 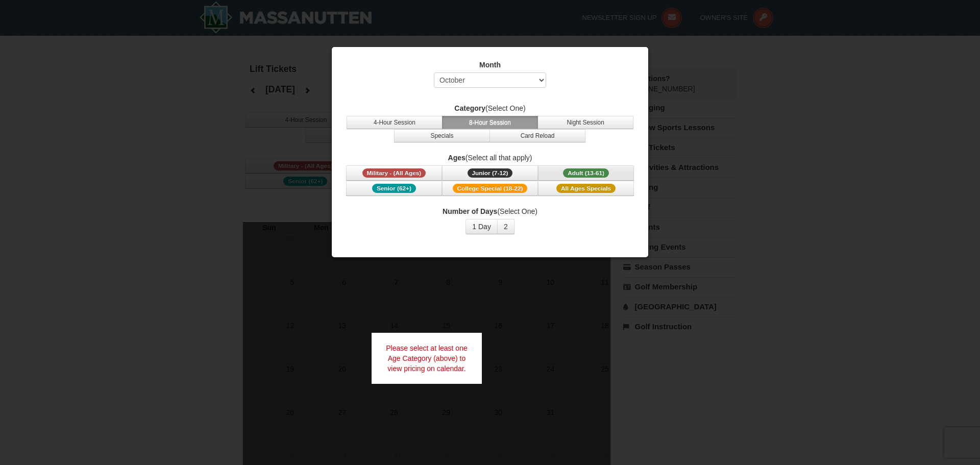 What do you see at coordinates (394, 173) in the screenshot?
I see `button: Military - (All Ages)` at bounding box center [394, 173].